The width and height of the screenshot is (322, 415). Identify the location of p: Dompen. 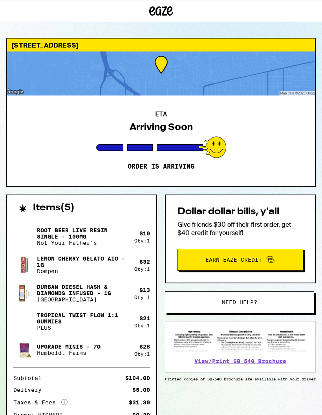
(82, 271).